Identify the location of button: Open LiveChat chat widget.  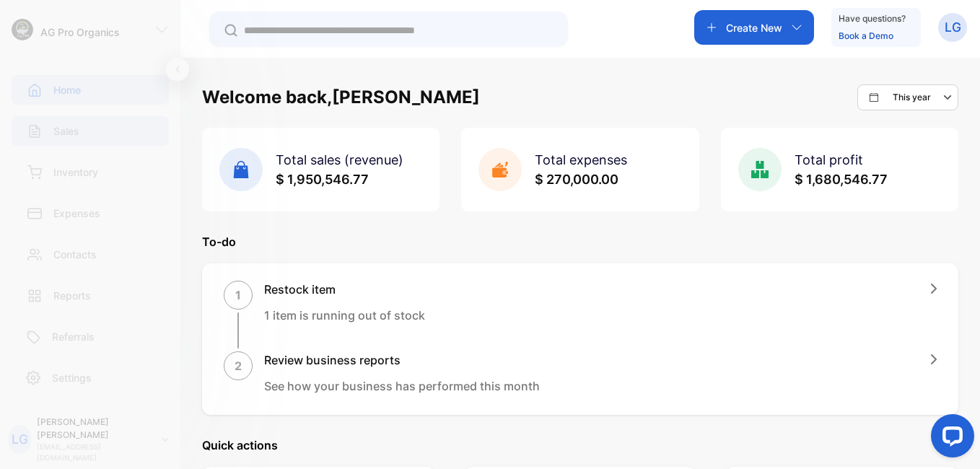
(33, 28).